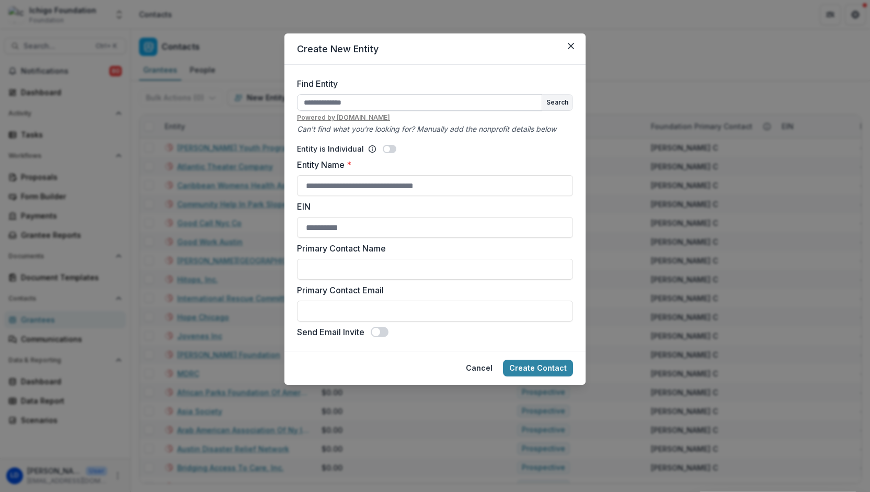 This screenshot has width=870, height=492. I want to click on button: Search, so click(557, 102).